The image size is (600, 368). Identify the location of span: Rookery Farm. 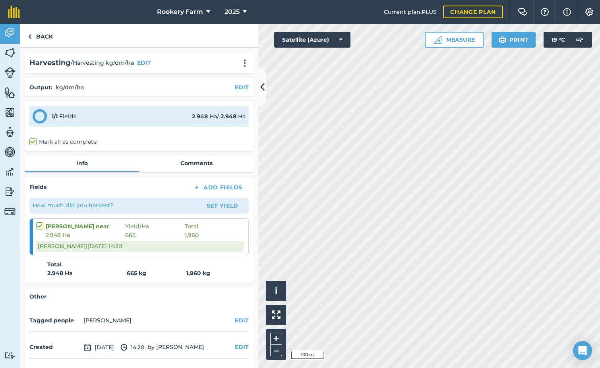
(180, 12).